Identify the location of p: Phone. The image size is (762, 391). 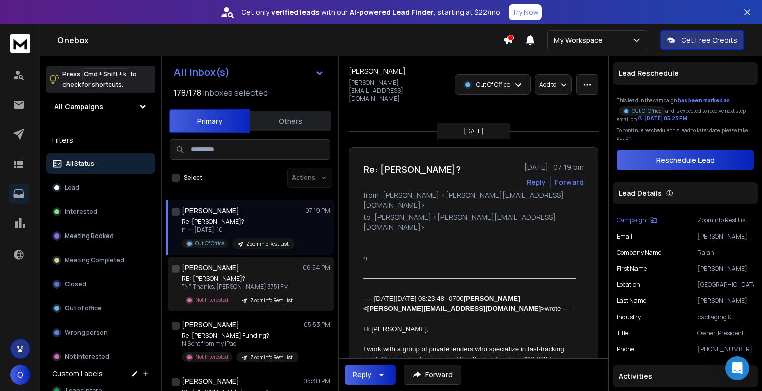
(625, 350).